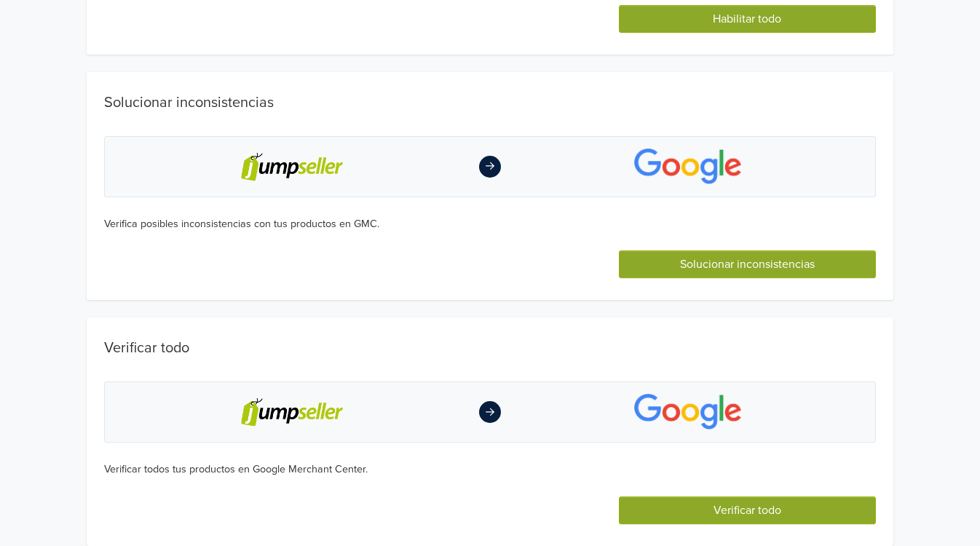 The image size is (980, 546). Describe the element at coordinates (490, 102) in the screenshot. I see `h1: Solucionar inconsistencias` at that location.